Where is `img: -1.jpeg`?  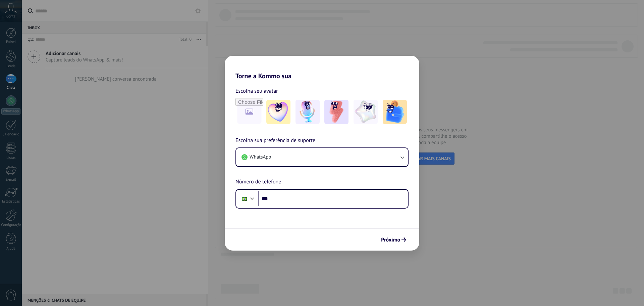 img: -1.jpeg is located at coordinates (279, 112).